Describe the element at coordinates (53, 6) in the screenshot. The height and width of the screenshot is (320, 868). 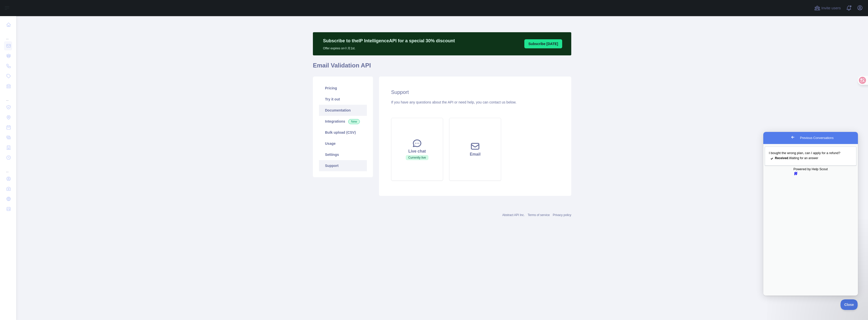
I see `span: Previous Conversations` at that location.